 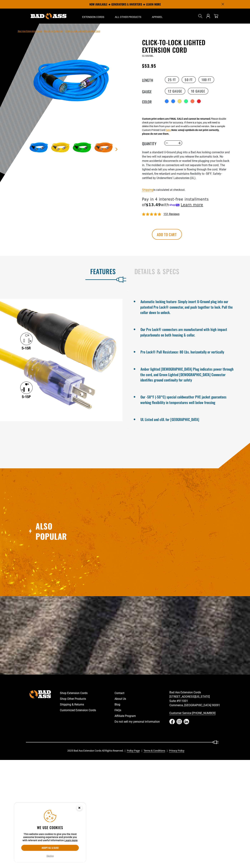 What do you see at coordinates (185, 46) in the screenshot?
I see `h1: Click-to-Lock Lighted Extension Cord` at bounding box center [185, 46].